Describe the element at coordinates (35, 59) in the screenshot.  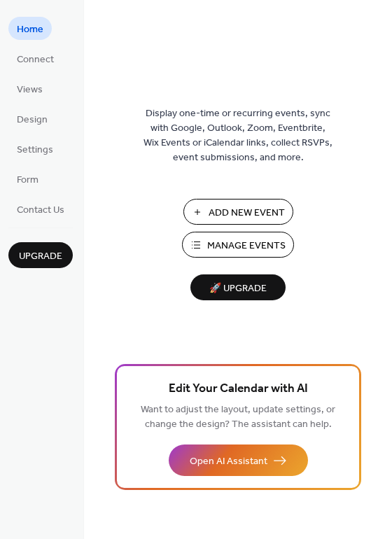
I see `span: Connect` at that location.